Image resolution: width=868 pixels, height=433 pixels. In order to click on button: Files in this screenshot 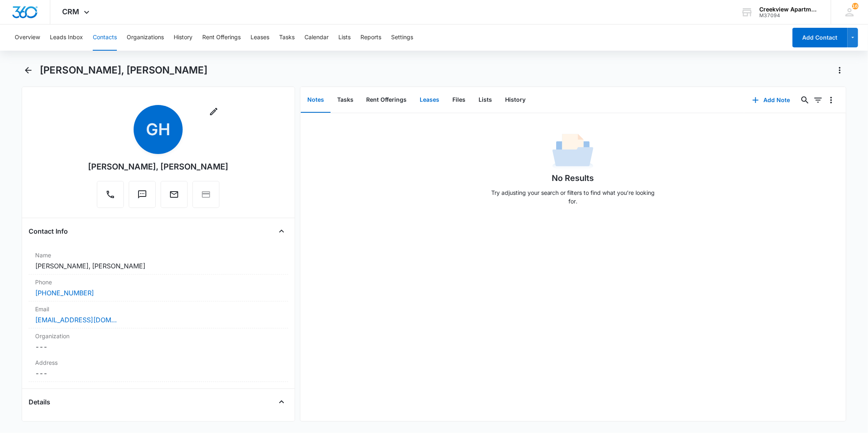, I will do `click(459, 100)`.